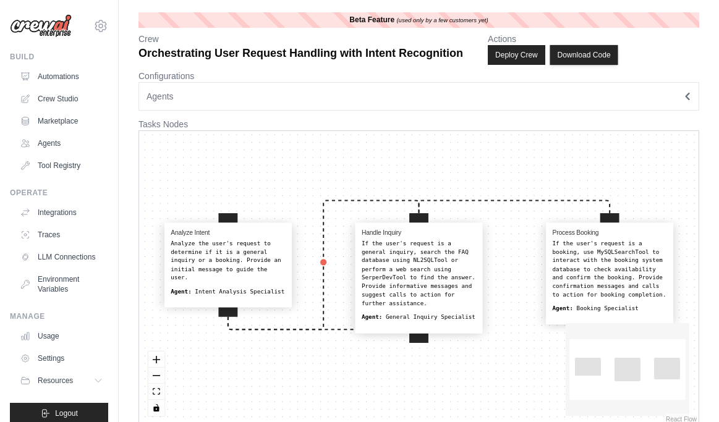 This screenshot has height=422, width=719. What do you see at coordinates (61, 99) in the screenshot?
I see `a: Crew Studio` at bounding box center [61, 99].